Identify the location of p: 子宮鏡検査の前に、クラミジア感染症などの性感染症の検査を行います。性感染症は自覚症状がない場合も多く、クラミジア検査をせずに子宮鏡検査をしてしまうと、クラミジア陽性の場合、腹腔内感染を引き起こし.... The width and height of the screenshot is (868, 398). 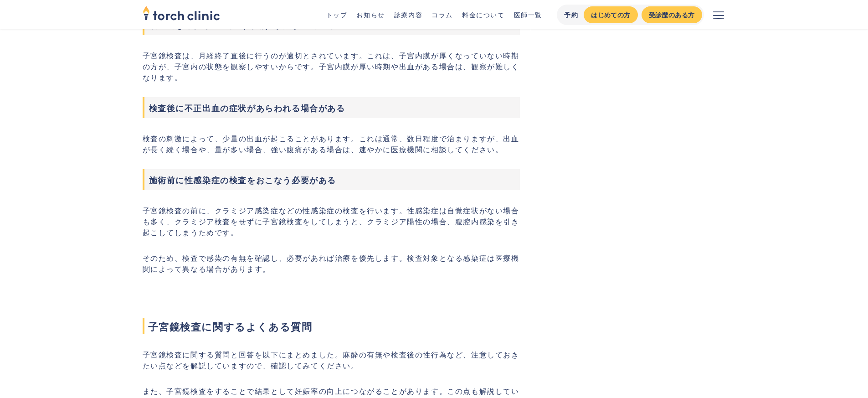
(331, 221).